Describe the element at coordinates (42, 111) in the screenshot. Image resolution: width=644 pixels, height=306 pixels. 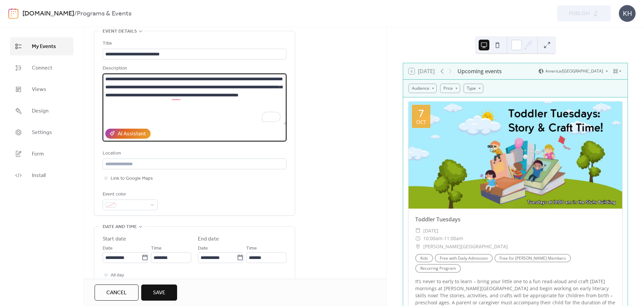
I see `a: Design` at that location.